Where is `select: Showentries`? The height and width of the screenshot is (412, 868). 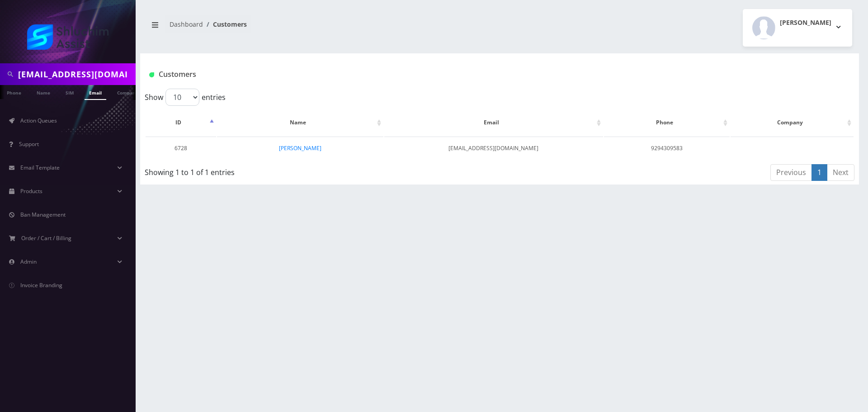 select: Showentries is located at coordinates (182, 98).